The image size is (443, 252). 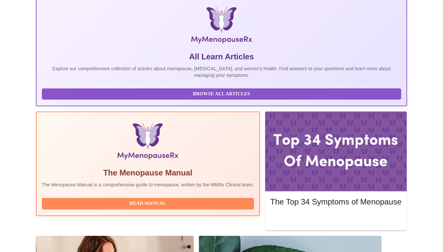 What do you see at coordinates (148, 142) in the screenshot?
I see `img: Menopause Manual` at bounding box center [148, 142].